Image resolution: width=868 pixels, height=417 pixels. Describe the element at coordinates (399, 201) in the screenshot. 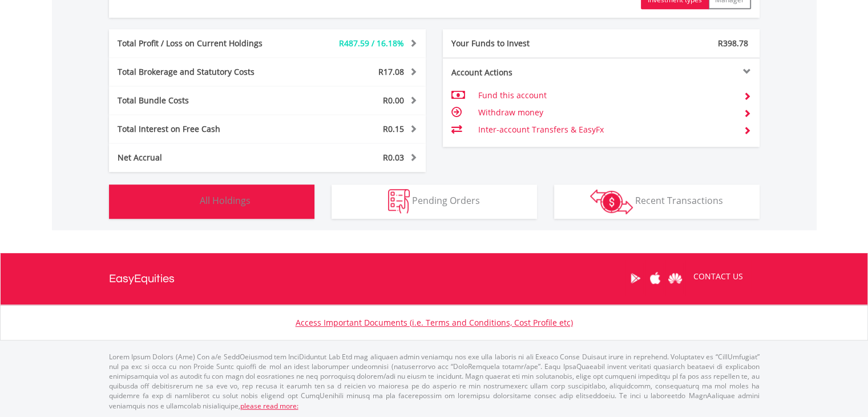

I see `img: pending_instructions-wht.png` at that location.